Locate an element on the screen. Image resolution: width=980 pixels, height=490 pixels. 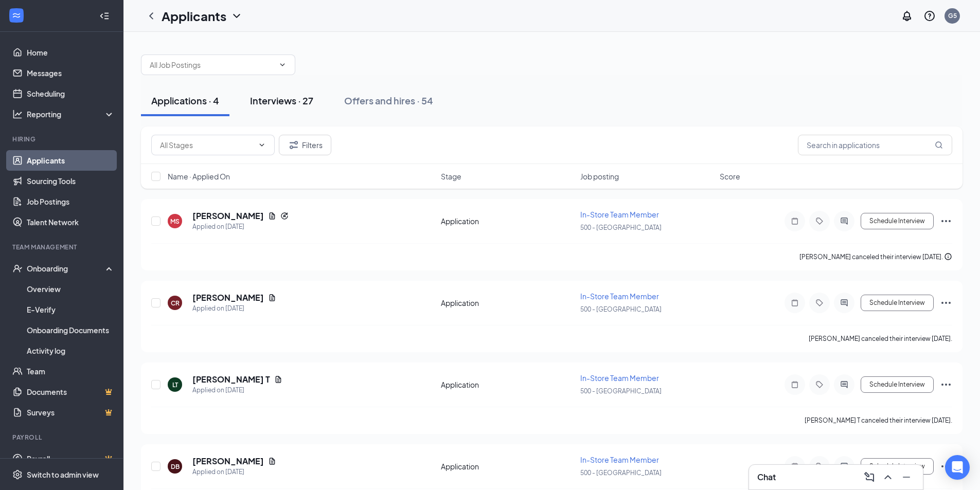
a: Team is located at coordinates (70, 371).